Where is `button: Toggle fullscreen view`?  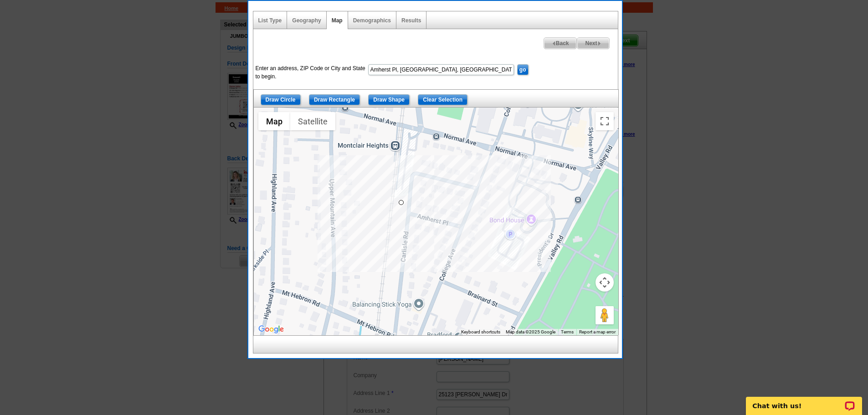
button: Toggle fullscreen view is located at coordinates (604, 121).